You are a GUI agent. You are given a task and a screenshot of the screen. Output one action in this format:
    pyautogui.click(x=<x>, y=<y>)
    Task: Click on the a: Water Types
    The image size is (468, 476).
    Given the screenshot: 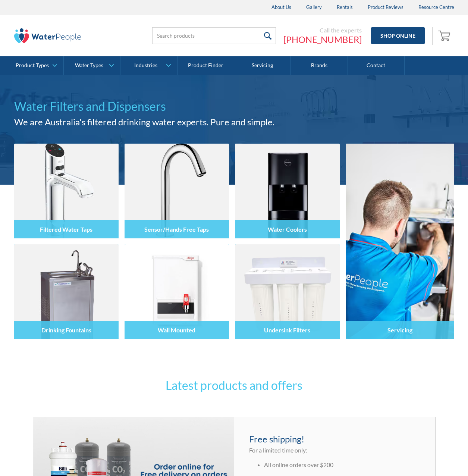 What is the action you would take?
    pyautogui.click(x=92, y=66)
    